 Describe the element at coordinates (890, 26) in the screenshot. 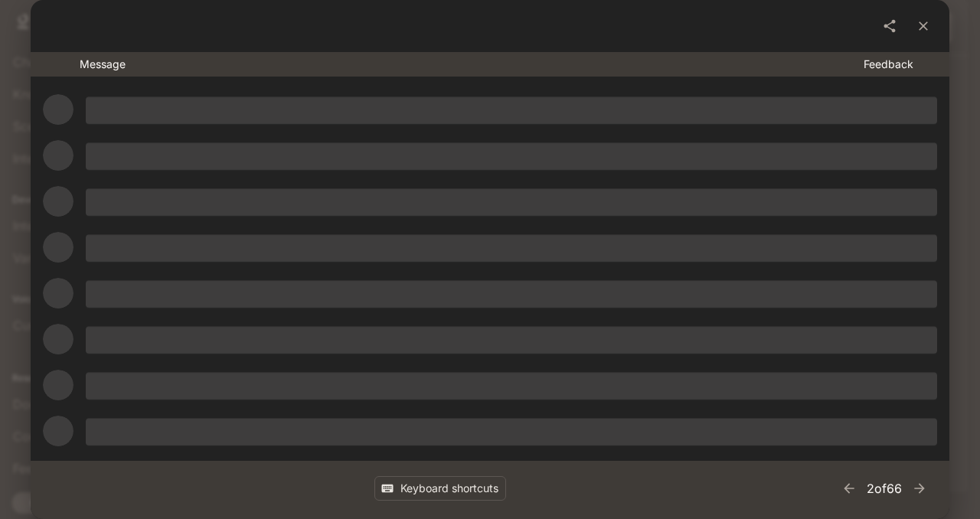

I see `button: share` at that location.